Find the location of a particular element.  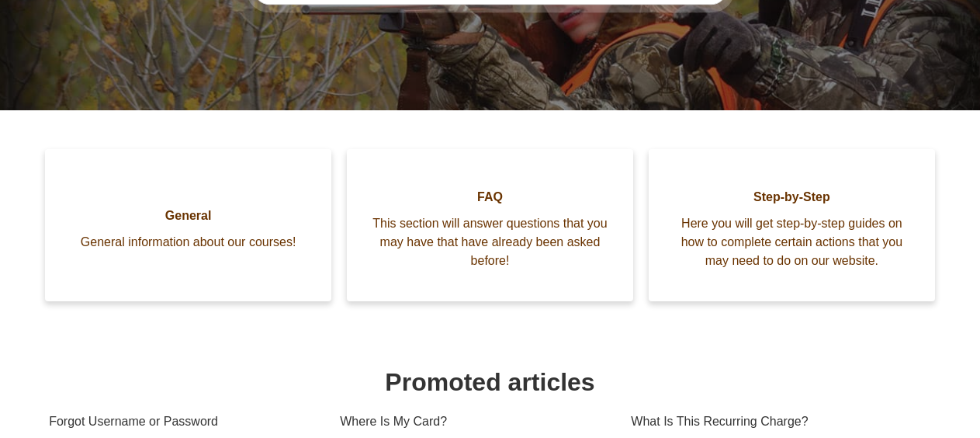

span: FAQ is located at coordinates (490, 197).